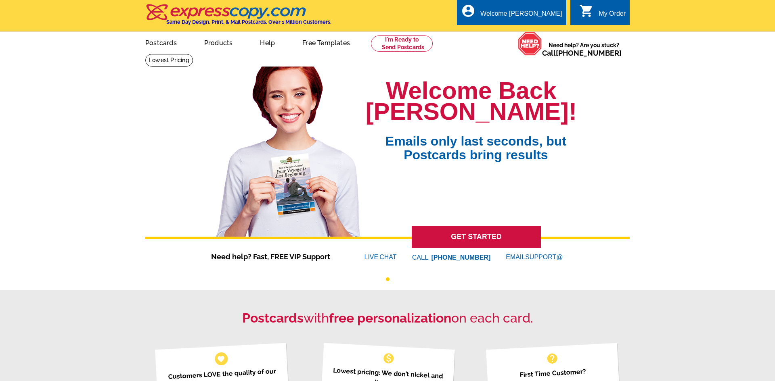 The width and height of the screenshot is (775, 381). Describe the element at coordinates (390, 318) in the screenshot. I see `strong: free personalization` at that location.